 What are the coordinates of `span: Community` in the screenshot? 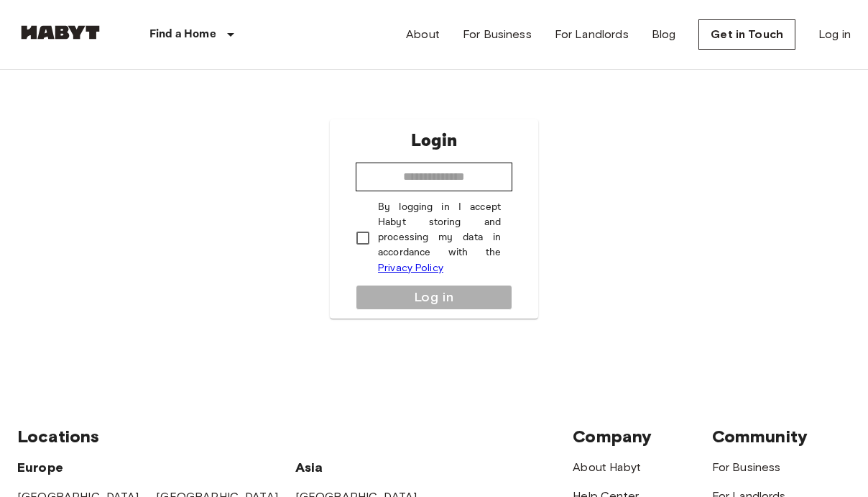 It's located at (759, 436).